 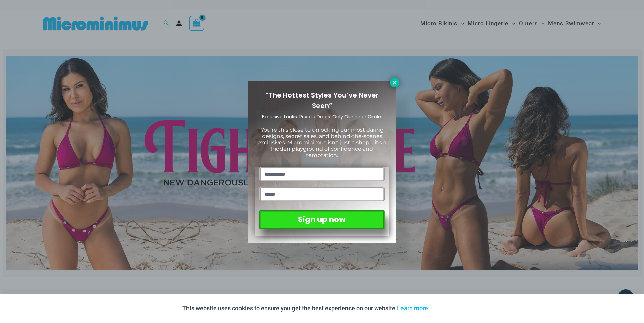 What do you see at coordinates (413, 308) in the screenshot?
I see `a: Learn more` at bounding box center [413, 308].